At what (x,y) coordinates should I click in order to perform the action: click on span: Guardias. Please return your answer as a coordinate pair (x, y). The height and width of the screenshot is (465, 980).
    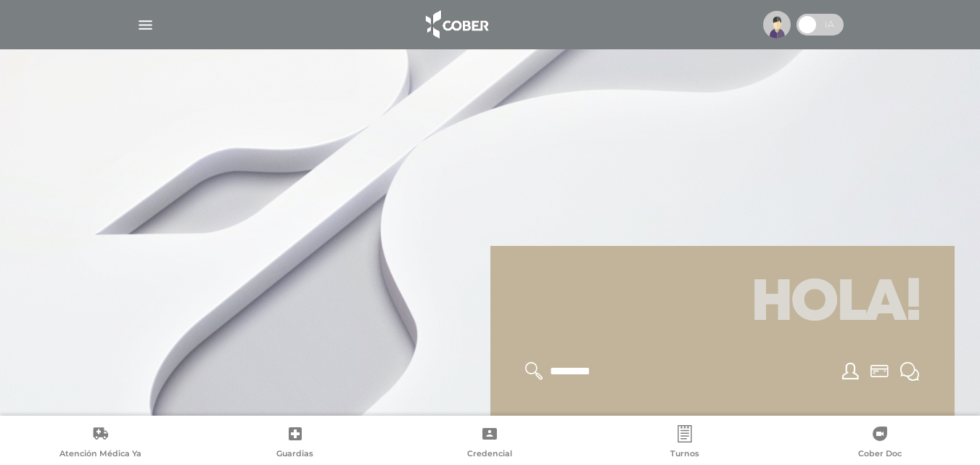
    Looking at the image, I should click on (294, 455).